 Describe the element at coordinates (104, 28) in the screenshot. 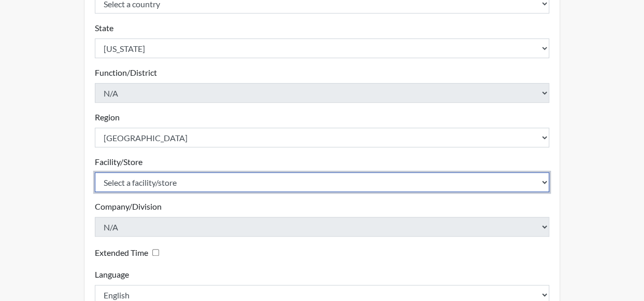

I see `label: State` at that location.